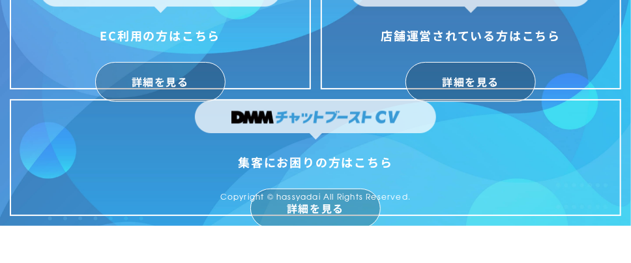 The height and width of the screenshot is (263, 631). What do you see at coordinates (315, 120) in the screenshot?
I see `img: DMMチャットブーストCV` at bounding box center [315, 120].